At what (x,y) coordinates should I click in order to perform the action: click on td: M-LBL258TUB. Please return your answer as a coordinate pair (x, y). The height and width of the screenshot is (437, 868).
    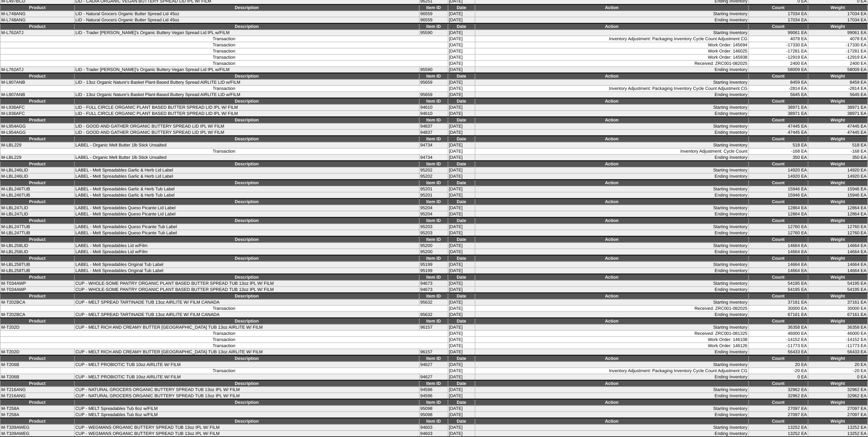
    Looking at the image, I should click on (37, 272).